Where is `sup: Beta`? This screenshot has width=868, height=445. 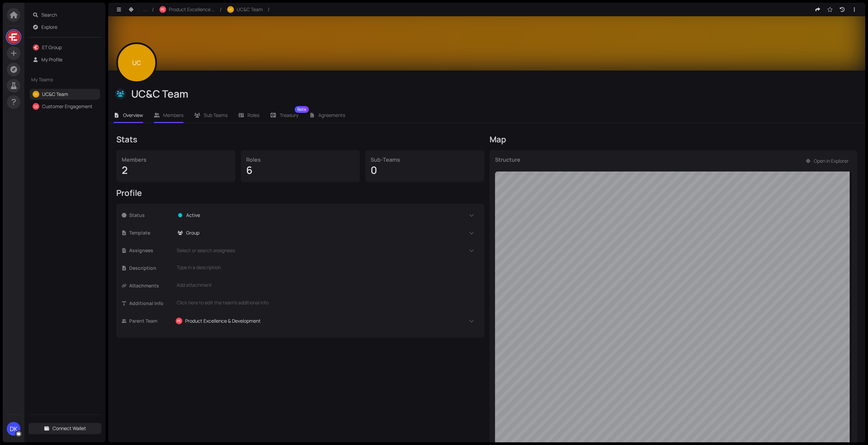
sup: Beta is located at coordinates (302, 110).